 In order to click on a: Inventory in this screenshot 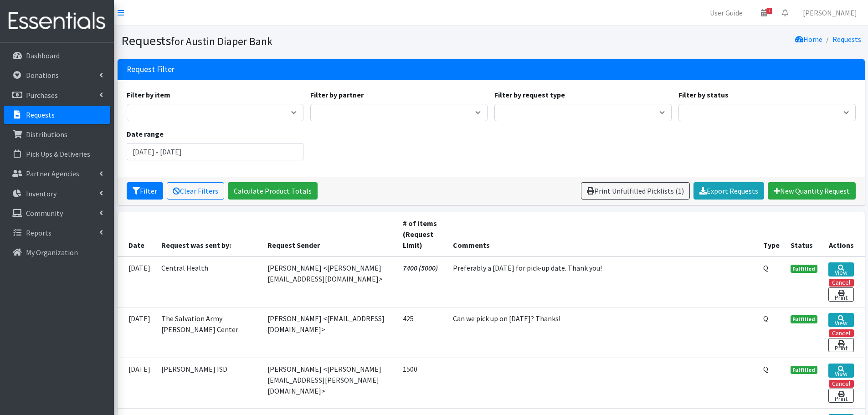, I will do `click(57, 194)`.